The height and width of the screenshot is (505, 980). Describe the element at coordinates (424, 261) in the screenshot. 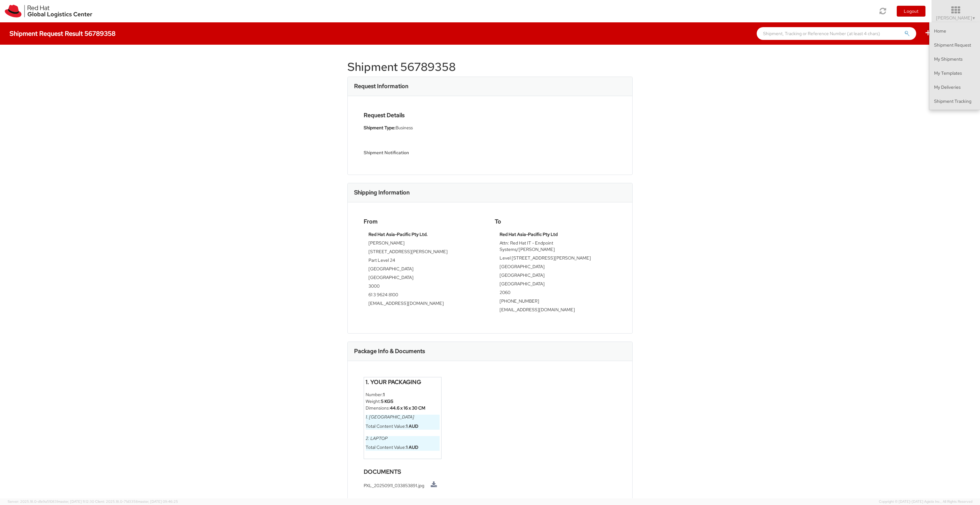

I see `td: Part Level 24` at that location.